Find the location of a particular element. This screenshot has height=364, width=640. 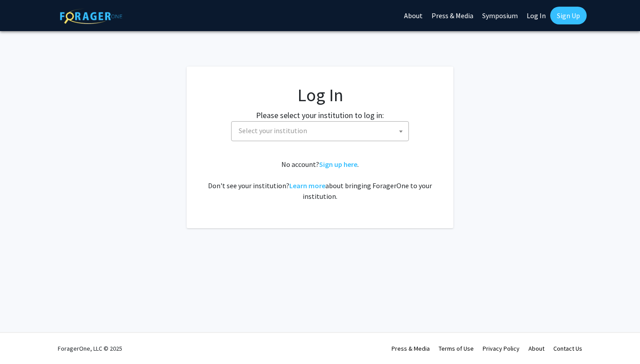

h1: Log In is located at coordinates (320, 95).